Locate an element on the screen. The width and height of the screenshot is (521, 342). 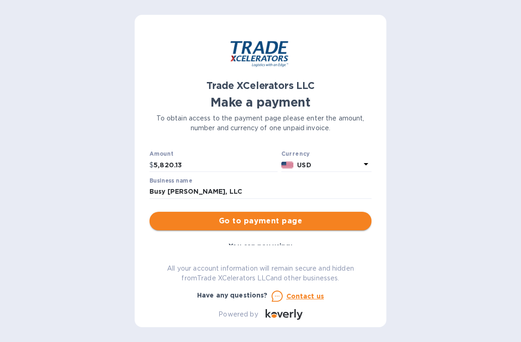
u: Contact us is located at coordinates (305, 296).